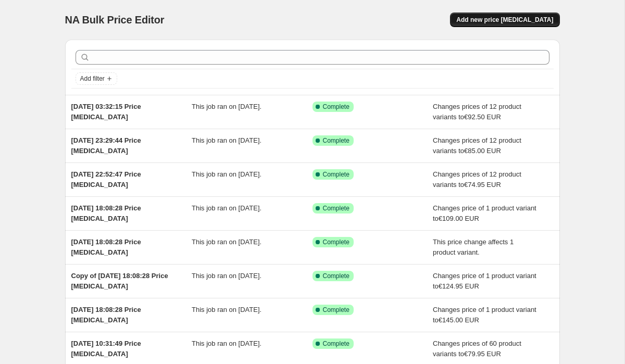 Image resolution: width=625 pixels, height=364 pixels. What do you see at coordinates (115, 19) in the screenshot?
I see `span: NA Bulk Price Editor` at bounding box center [115, 19].